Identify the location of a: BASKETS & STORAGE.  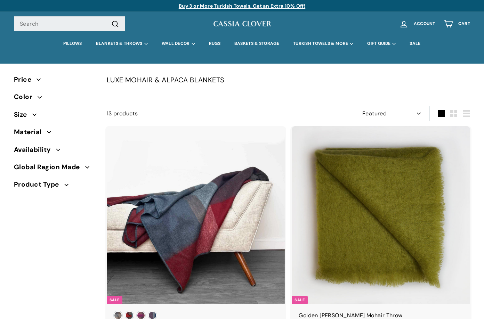
(257, 43).